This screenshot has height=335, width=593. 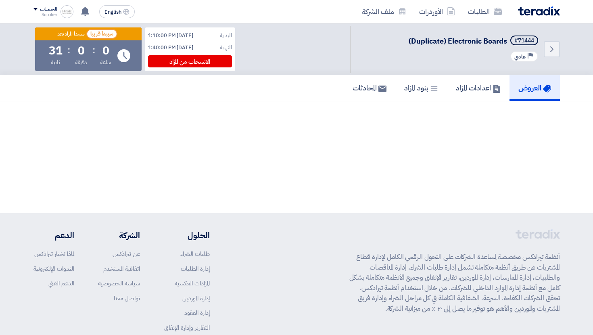 I want to click on button: English, so click(x=117, y=12).